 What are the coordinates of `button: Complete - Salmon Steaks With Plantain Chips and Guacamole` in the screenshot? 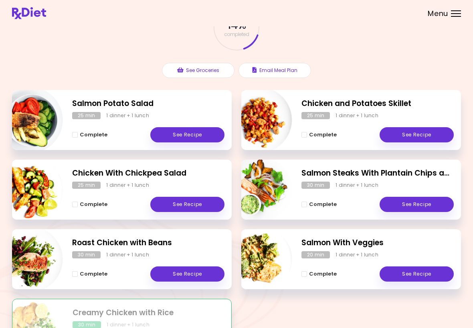 It's located at (319, 205).